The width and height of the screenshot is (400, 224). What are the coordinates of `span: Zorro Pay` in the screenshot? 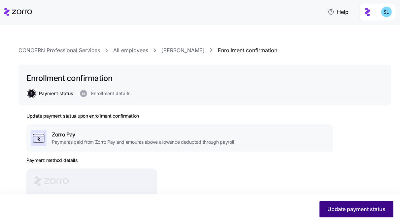 It's located at (143, 134).